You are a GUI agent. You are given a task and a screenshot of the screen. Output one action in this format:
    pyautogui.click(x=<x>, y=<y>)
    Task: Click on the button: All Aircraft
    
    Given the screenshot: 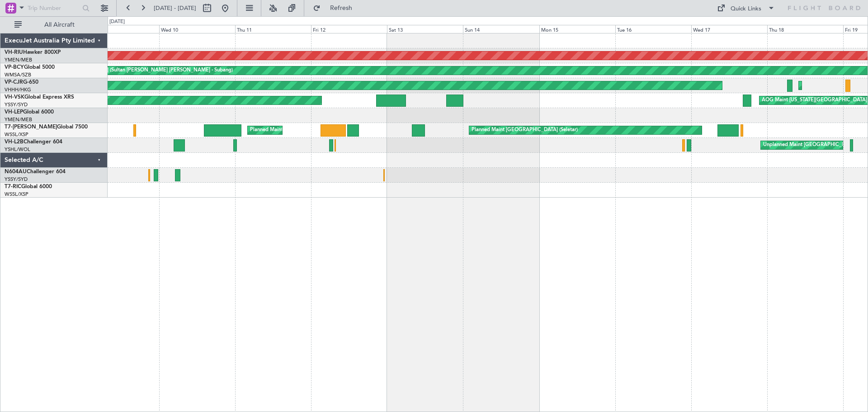 What is the action you would take?
    pyautogui.click(x=54, y=25)
    